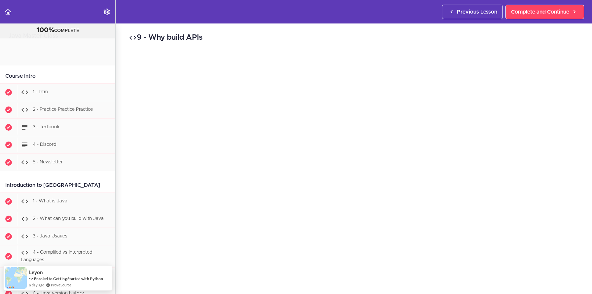 This screenshot has width=592, height=294. I want to click on span: 1 - Intro, so click(40, 92).